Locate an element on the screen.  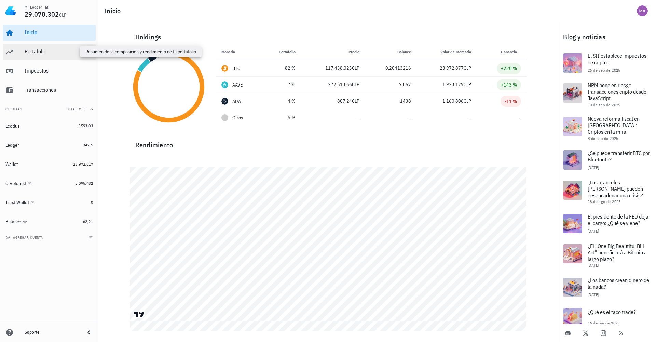
div: 1438 is located at coordinates (391, 101).